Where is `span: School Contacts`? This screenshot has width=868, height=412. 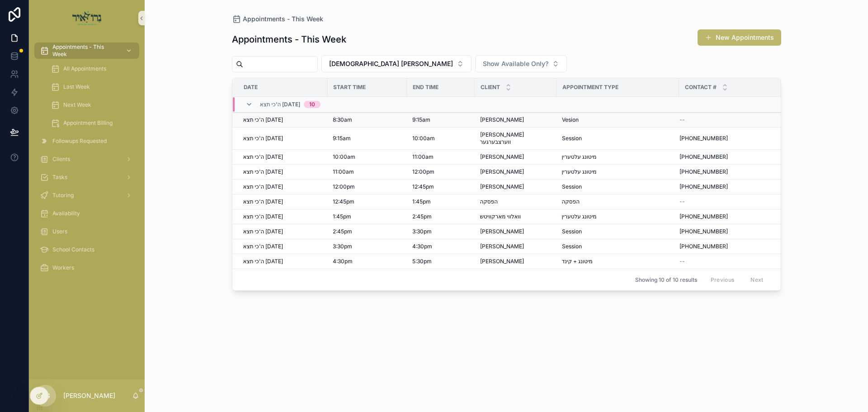 span: School Contacts is located at coordinates (73, 249).